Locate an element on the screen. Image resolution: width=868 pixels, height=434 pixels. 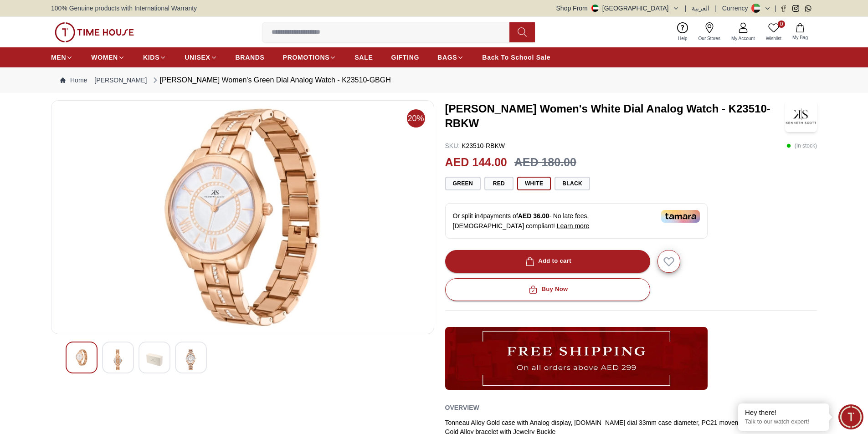
h2: AED 144.00 is located at coordinates (477, 163).